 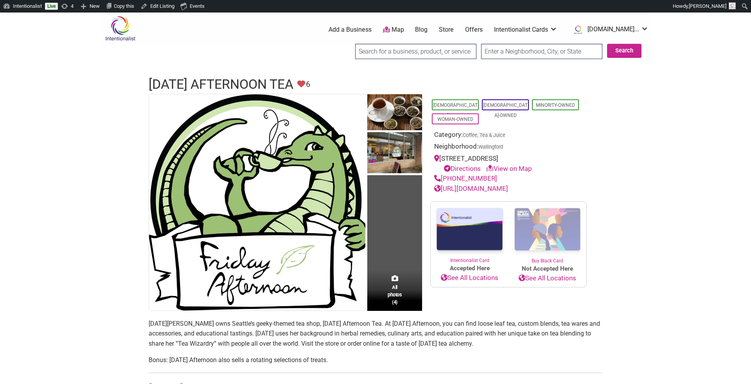 What do you see at coordinates (624, 51) in the screenshot?
I see `button: Search` at bounding box center [624, 51].